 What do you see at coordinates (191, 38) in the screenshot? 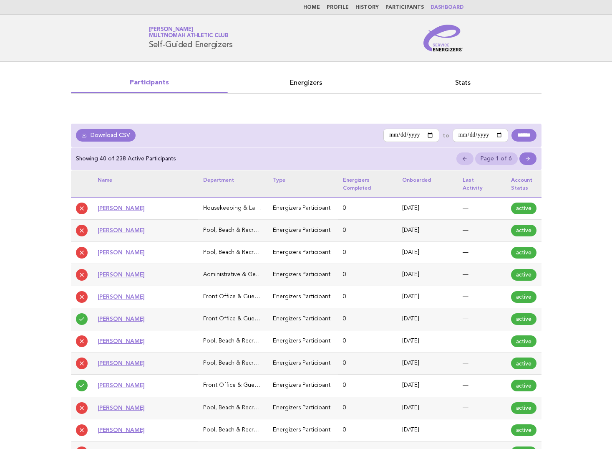
I see `h1: Self-Guided Energizers` at bounding box center [191, 38].